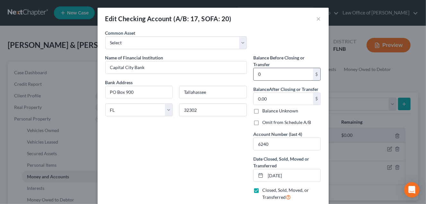 The width and height of the screenshot is (426, 204). What do you see at coordinates (287, 122) in the screenshot?
I see `label: Omit from Schedule A/B` at bounding box center [287, 122].